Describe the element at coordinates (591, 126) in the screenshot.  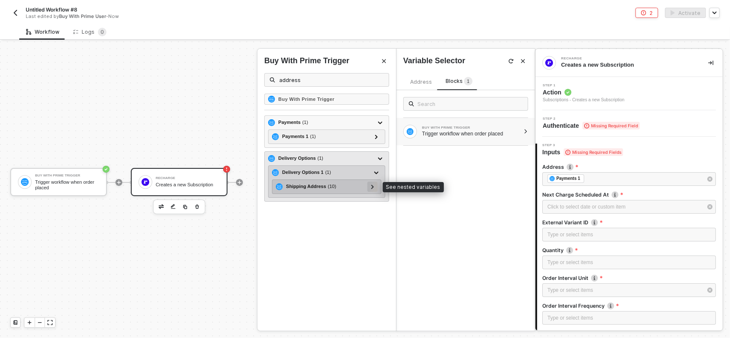
I see `span: Authenticate` at that location.